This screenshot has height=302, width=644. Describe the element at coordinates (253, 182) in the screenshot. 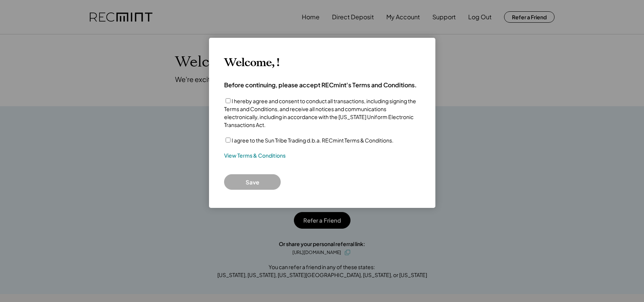

I see `button: Save` at that location.